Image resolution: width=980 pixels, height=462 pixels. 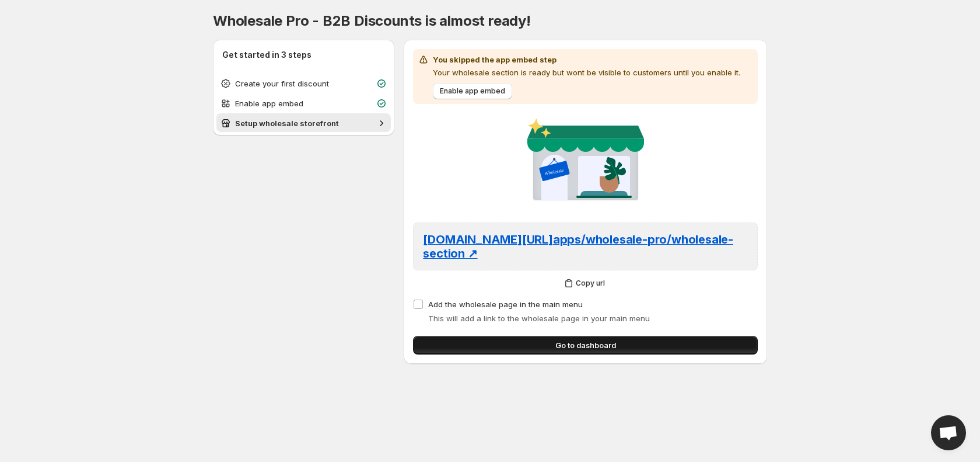 What do you see at coordinates (490, 21) in the screenshot?
I see `h1: Wholesale Pro - B2B Discounts is almost ready!` at bounding box center [490, 21].